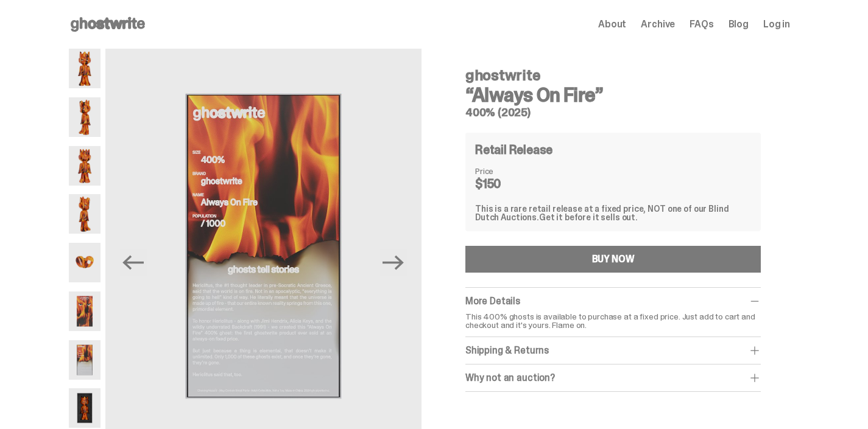 The width and height of the screenshot is (868, 429). Describe the element at coordinates (613, 321) in the screenshot. I see `p: This 400% ghosts is available to purchase at a fixed price. Just add to cart and checkout and it'...` at that location.